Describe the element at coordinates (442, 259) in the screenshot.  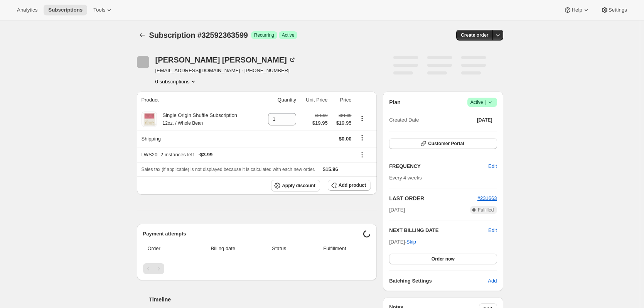
I see `button: Order now` at that location.